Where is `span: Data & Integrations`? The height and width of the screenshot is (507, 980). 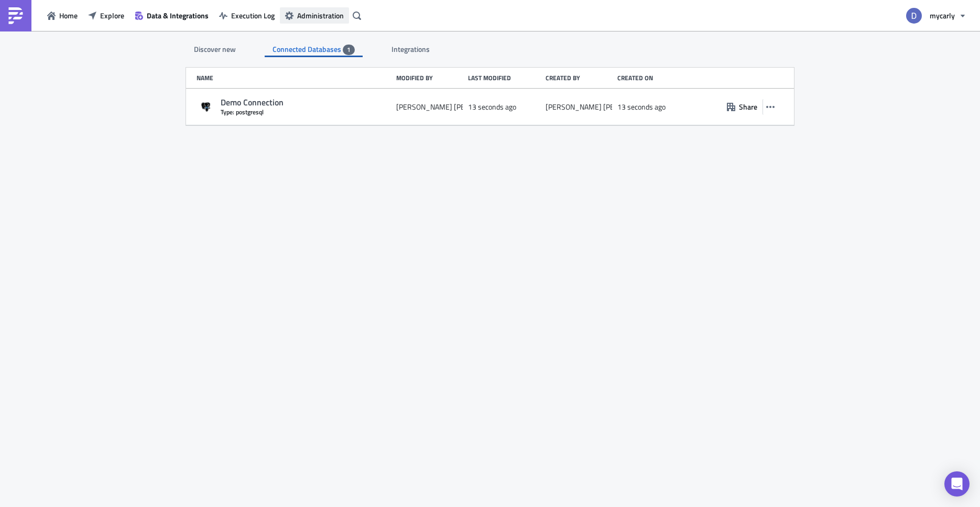
span: Data & Integrations is located at coordinates (178, 16).